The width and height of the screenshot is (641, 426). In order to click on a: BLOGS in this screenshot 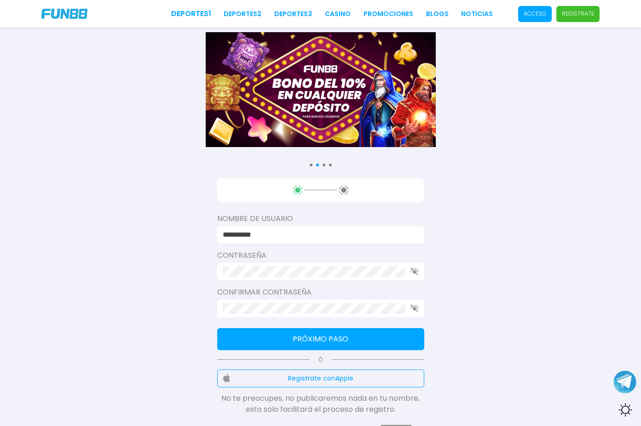, I will do `click(437, 14)`.